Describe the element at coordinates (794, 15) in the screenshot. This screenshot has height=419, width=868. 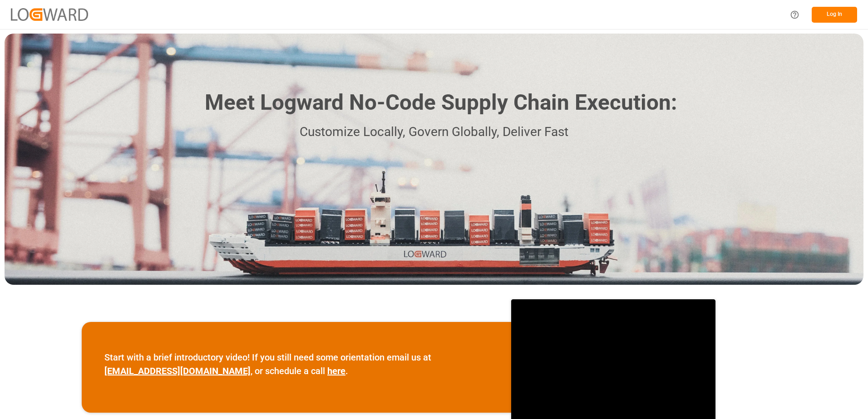
I see `button: Help Center` at that location.